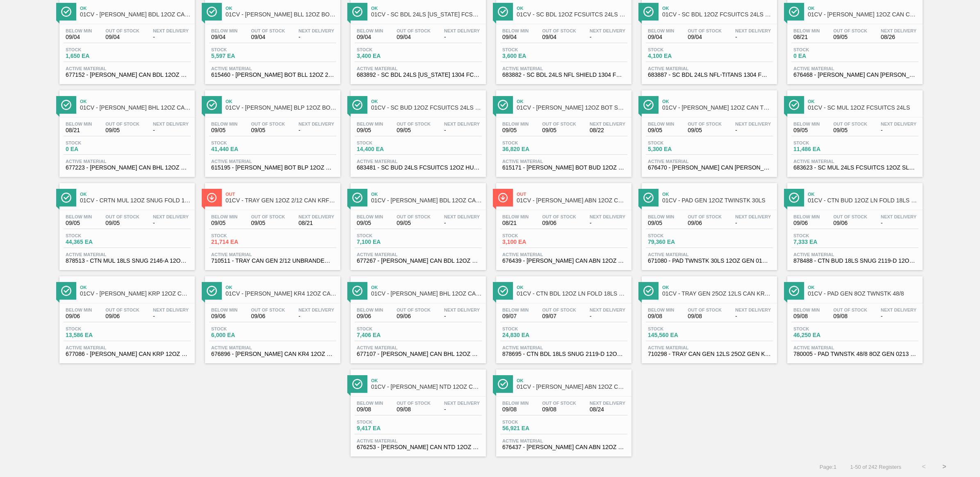 The height and width of the screenshot is (477, 980). What do you see at coordinates (677, 56) in the screenshot?
I see `span: 4,100 EA` at bounding box center [677, 56].